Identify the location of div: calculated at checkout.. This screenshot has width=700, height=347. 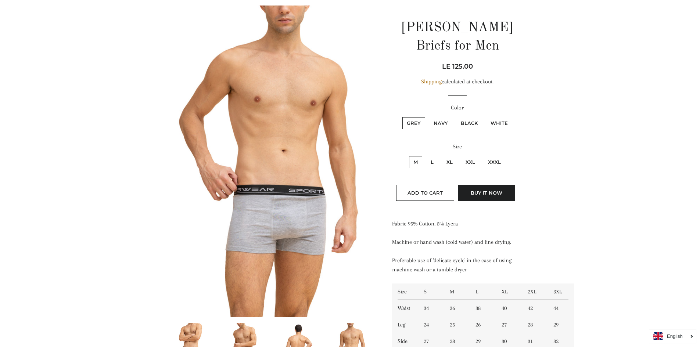
(457, 82).